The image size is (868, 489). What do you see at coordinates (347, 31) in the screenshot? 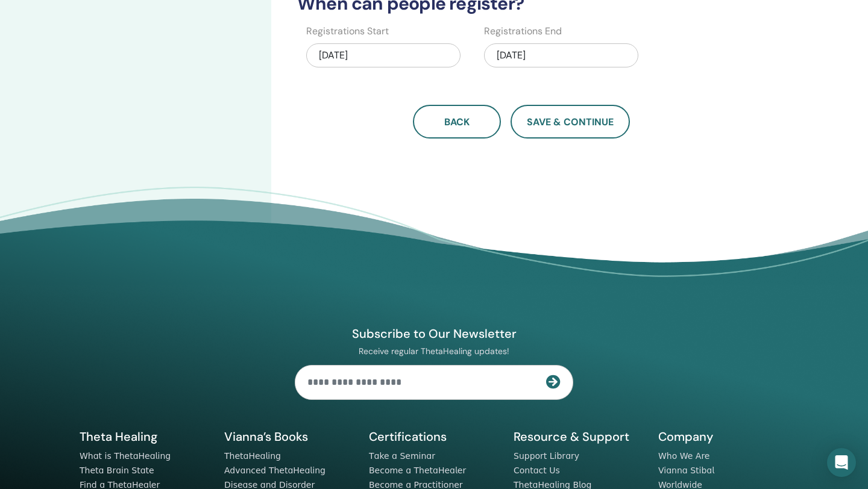
I see `label: Registrations Start` at bounding box center [347, 31].